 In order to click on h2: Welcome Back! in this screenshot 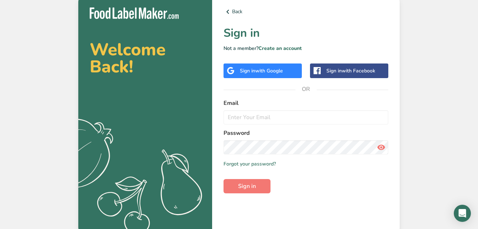, I will do `click(145, 58)`.